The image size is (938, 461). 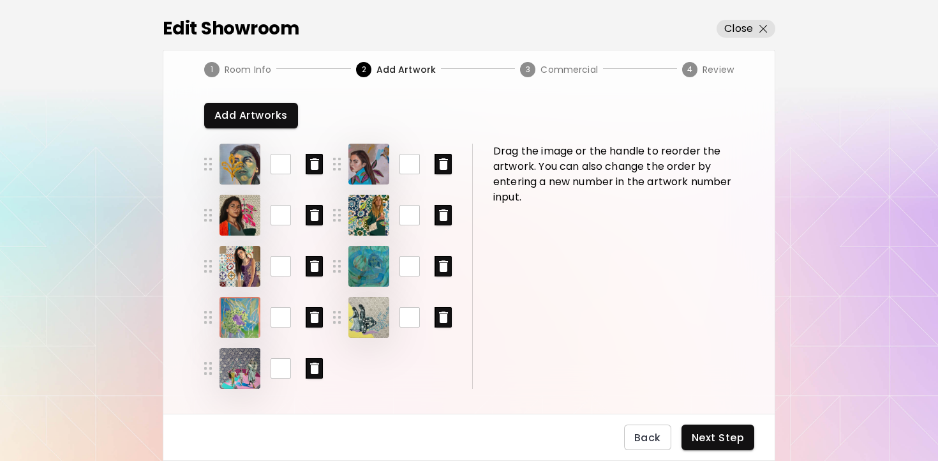 I want to click on span: Back, so click(x=648, y=437).